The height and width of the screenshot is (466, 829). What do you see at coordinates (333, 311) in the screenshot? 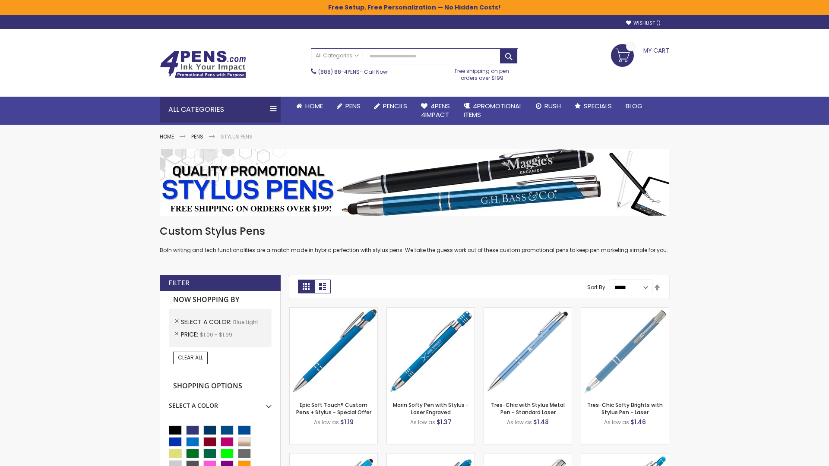
I see `a: 4P-MS8B-Blue - Light` at bounding box center [333, 311].